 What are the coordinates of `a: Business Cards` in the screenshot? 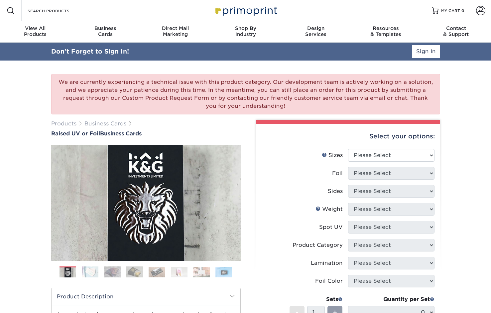 It's located at (105, 123).